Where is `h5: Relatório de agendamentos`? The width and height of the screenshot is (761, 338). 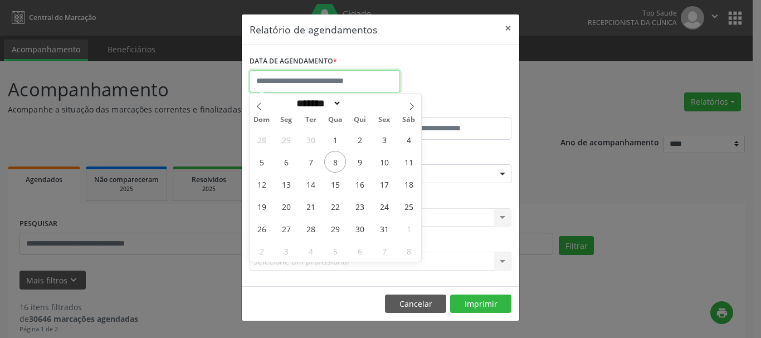 h5: Relatório de agendamentos is located at coordinates (313, 30).